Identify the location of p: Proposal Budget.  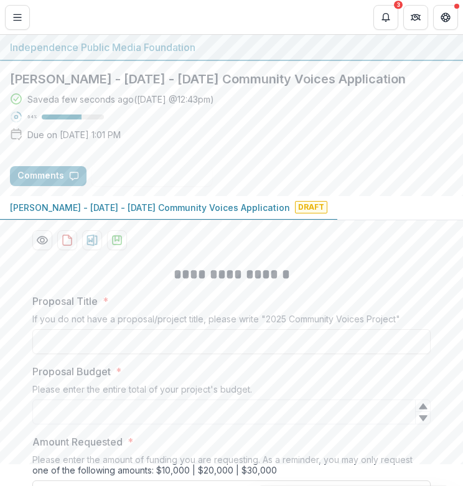
(72, 371).